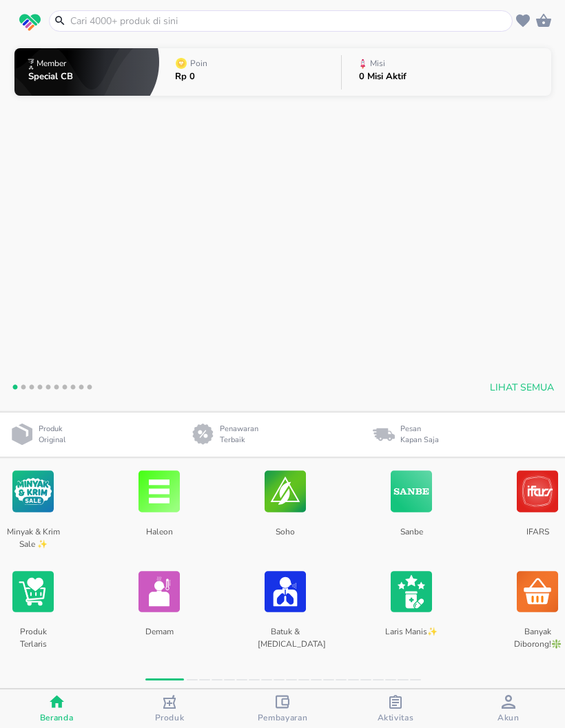  What do you see at coordinates (537, 592) in the screenshot?
I see `img: Banyak Diborong!❇️` at bounding box center [537, 592].